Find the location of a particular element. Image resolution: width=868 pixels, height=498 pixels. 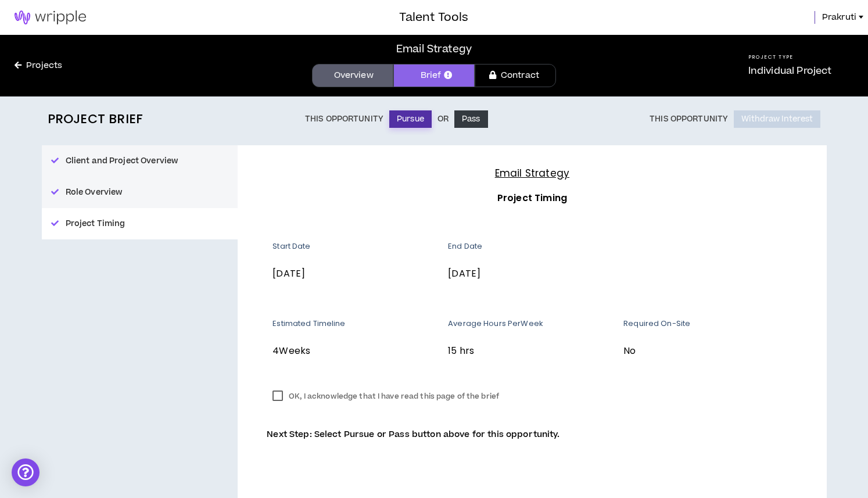

h3: Project Timing is located at coordinates (532, 198).